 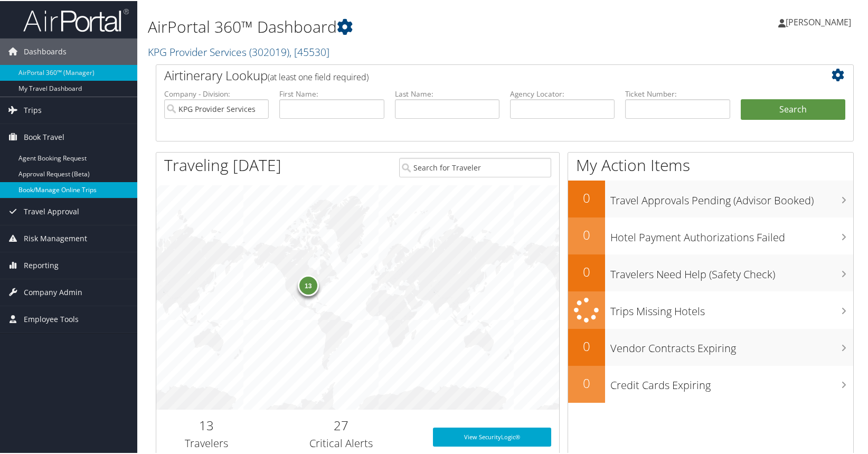 I want to click on label: Ticket Number:, so click(x=677, y=93).